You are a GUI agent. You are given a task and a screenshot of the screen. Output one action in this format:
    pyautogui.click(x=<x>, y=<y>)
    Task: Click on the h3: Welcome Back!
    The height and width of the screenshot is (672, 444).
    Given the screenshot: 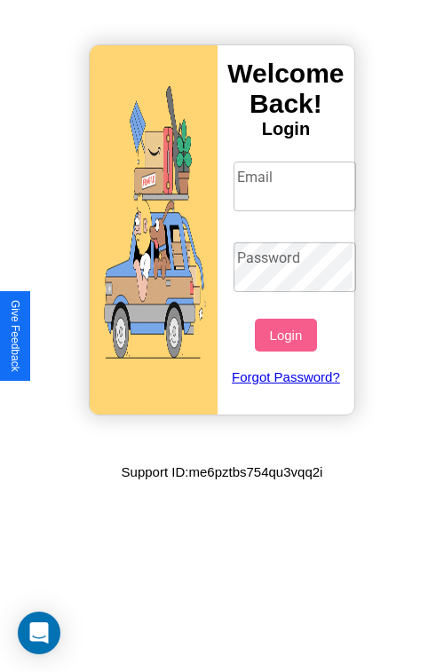 What is the action you would take?
    pyautogui.click(x=286, y=89)
    